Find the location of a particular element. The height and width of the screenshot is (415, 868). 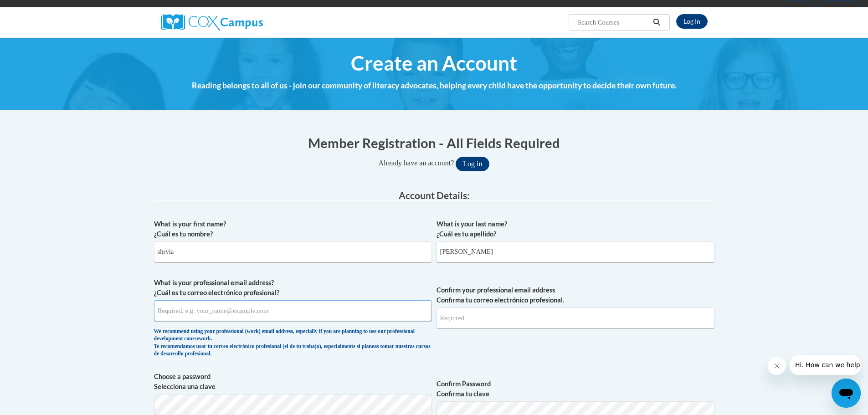

label: Confirm Password Confirma tu clave is located at coordinates (575, 389).